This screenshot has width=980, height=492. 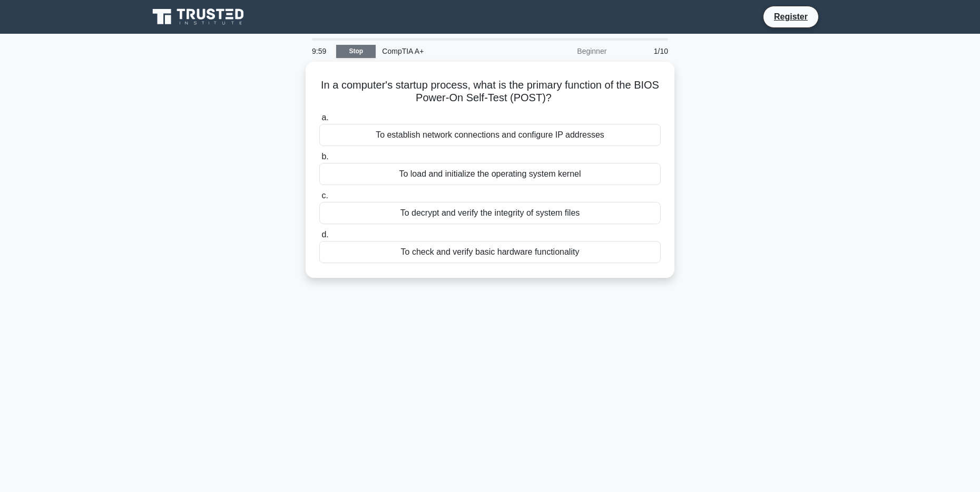 I want to click on span: d., so click(x=325, y=234).